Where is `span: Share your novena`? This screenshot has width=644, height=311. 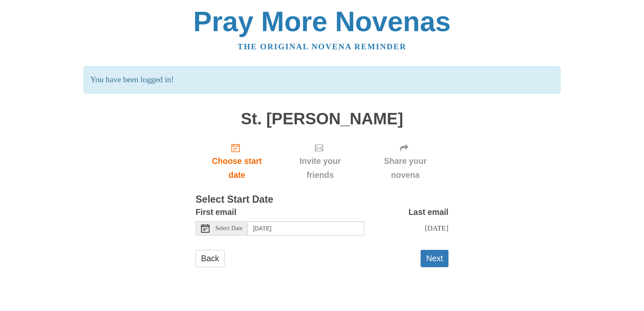 span: Share your novena is located at coordinates (405, 168).